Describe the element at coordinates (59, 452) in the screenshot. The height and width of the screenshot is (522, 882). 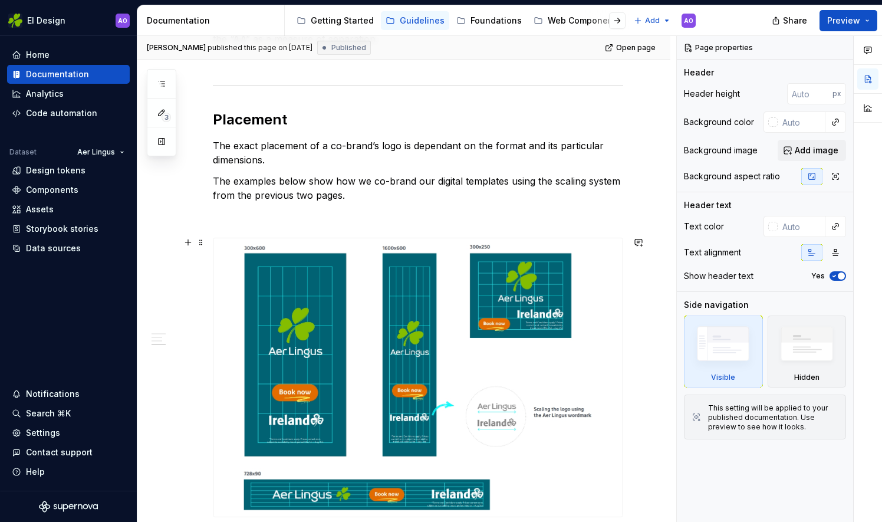
I see `div: Contact support` at that location.